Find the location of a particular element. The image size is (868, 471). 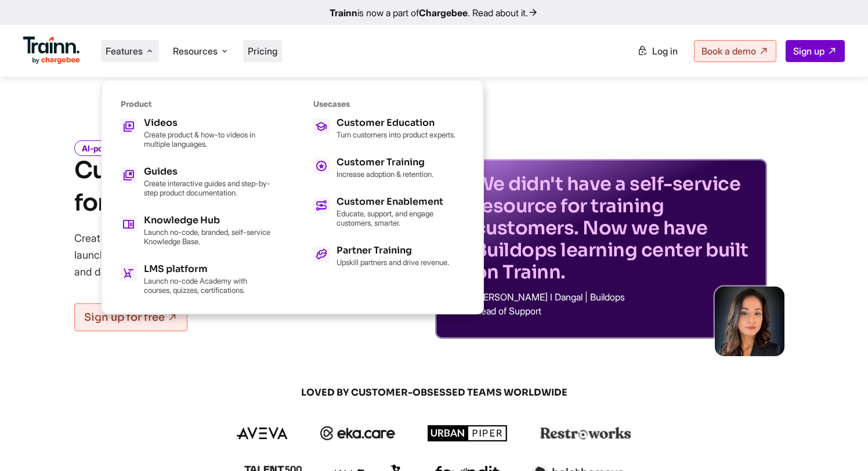

a: Book a demo is located at coordinates (735, 51).